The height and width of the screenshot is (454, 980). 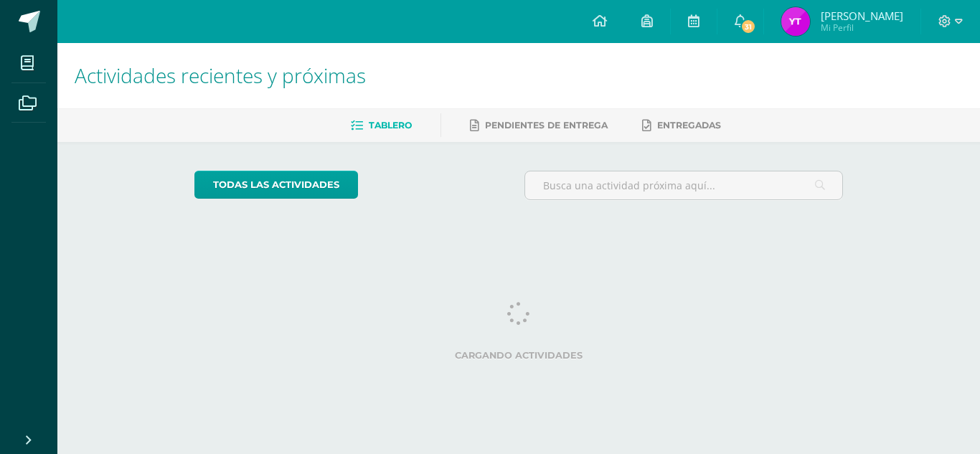 I want to click on a: Entregadas, so click(x=681, y=125).